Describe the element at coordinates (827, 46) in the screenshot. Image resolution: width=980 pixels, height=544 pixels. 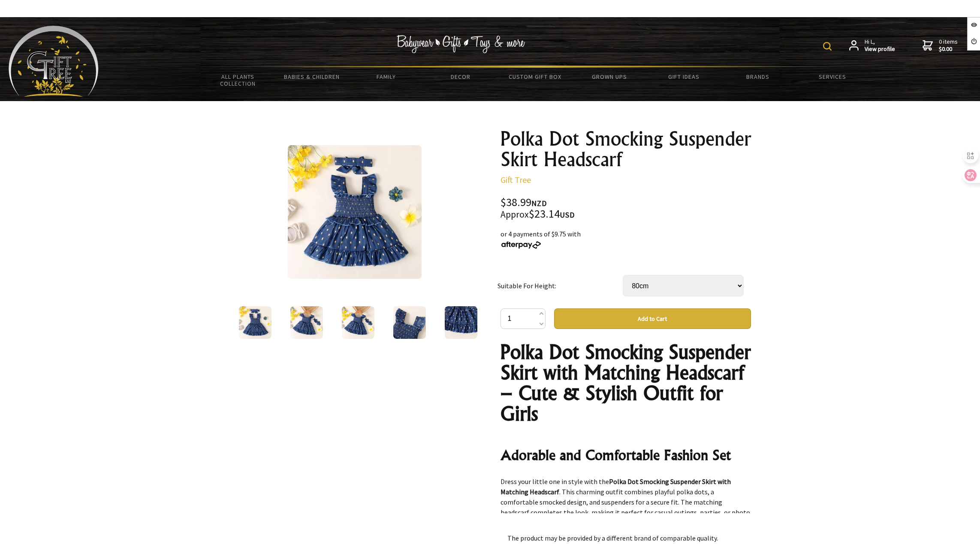
I see `img: product search` at that location.